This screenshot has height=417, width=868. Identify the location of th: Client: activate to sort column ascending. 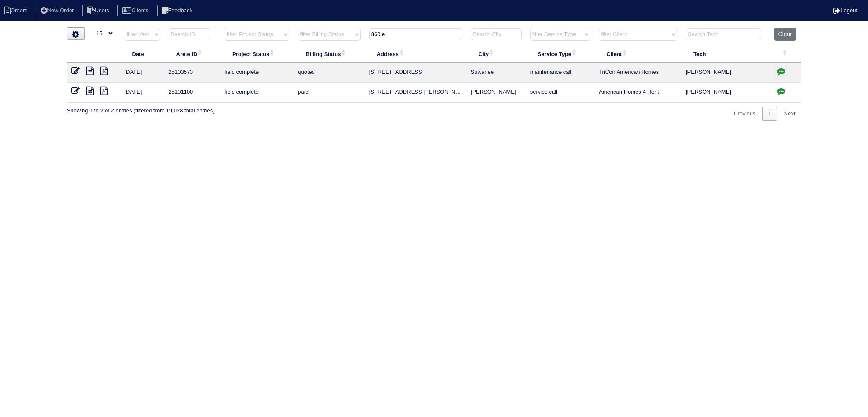
(637, 54).